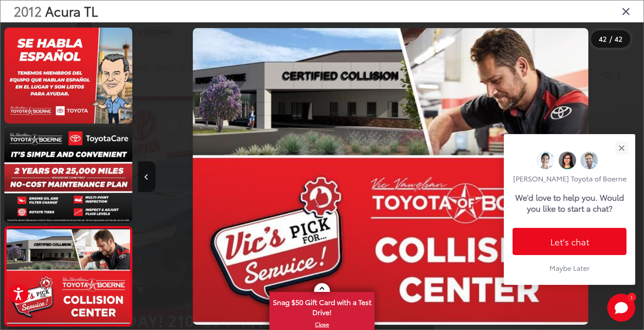 This screenshot has width=644, height=330. I want to click on button: Toggle Chat Window, so click(621, 308).